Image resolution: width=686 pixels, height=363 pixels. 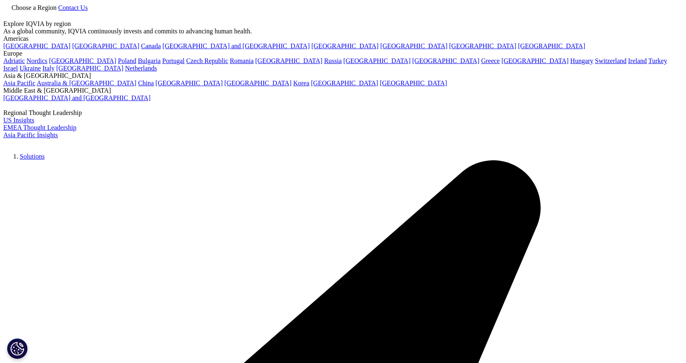 I want to click on div: As a global community, IQVIA continuously invests and commits to advancing human health., so click(x=343, y=31).